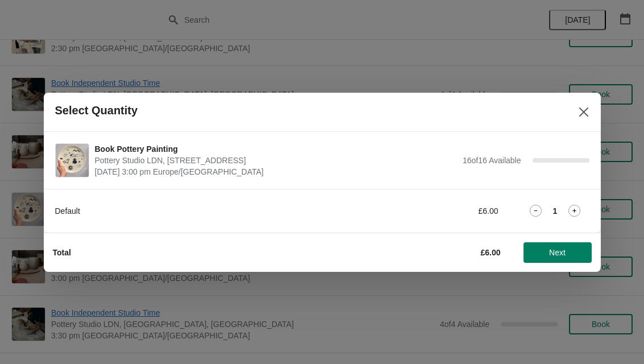  What do you see at coordinates (555, 211) in the screenshot?
I see `strong: 1` at bounding box center [555, 211].